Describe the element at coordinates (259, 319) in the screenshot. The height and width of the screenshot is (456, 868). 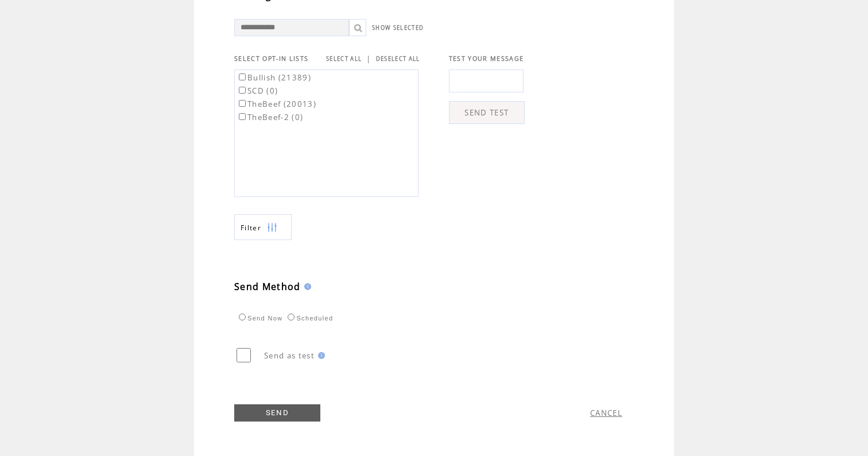
I see `label: Send Now` at that location.